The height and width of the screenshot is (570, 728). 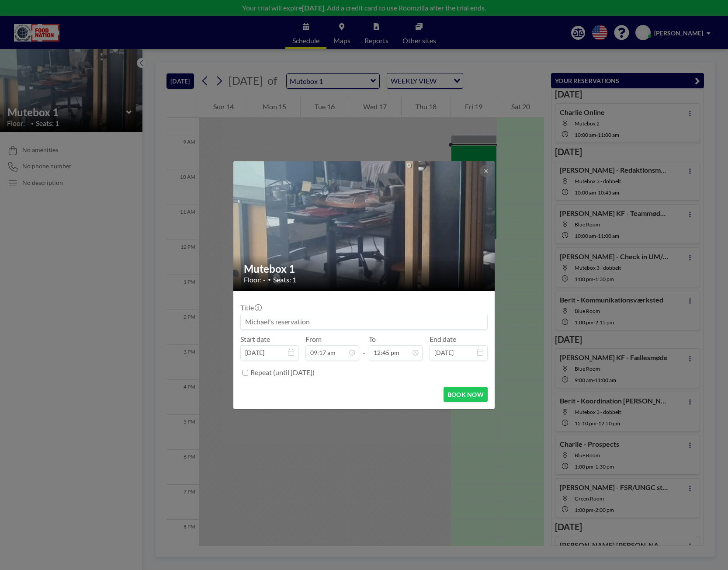 What do you see at coordinates (373, 339) in the screenshot?
I see `label: To` at bounding box center [373, 339].